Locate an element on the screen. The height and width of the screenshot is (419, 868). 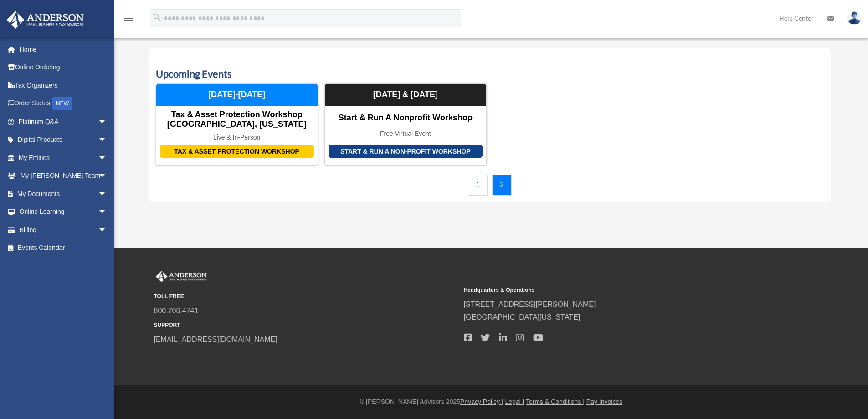
a: Pay Invoices is located at coordinates (604, 402).